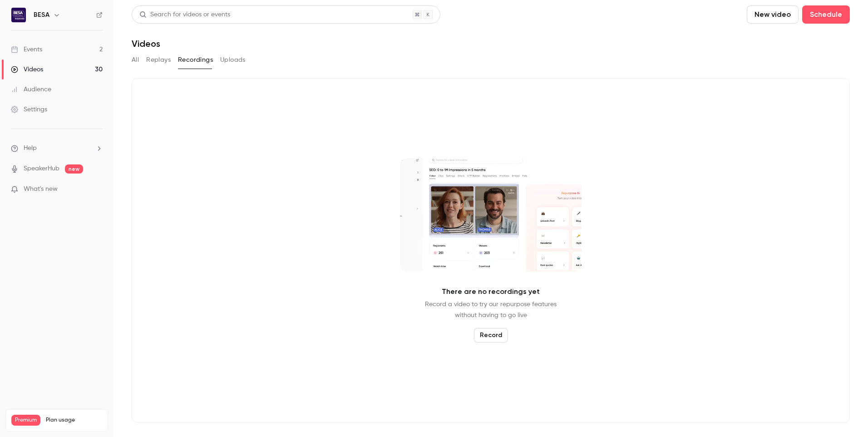 This screenshot has width=868, height=437. I want to click on button: Replays, so click(159, 60).